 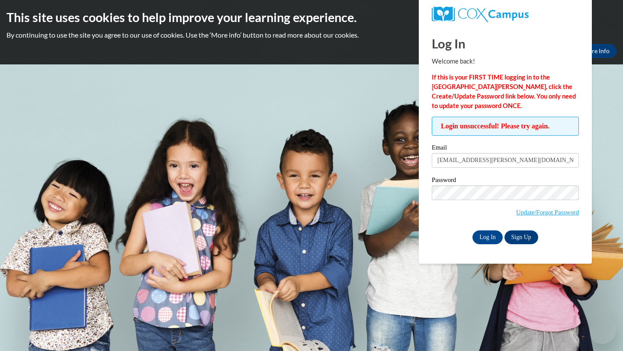 I want to click on label: Email, so click(x=505, y=149).